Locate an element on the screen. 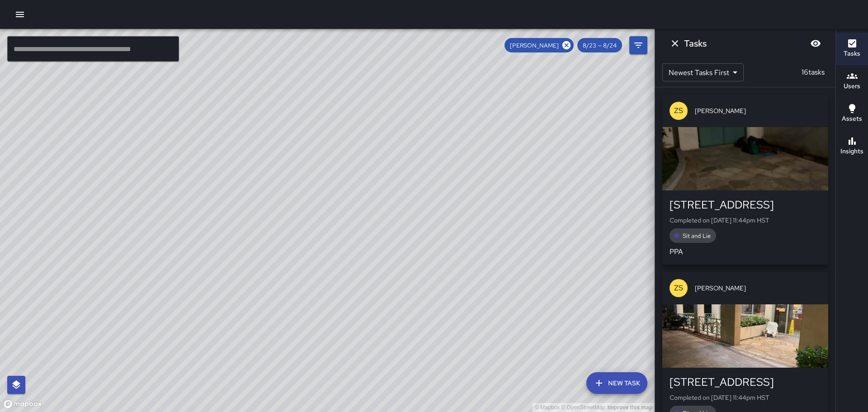  button: Users is located at coordinates (852, 81).